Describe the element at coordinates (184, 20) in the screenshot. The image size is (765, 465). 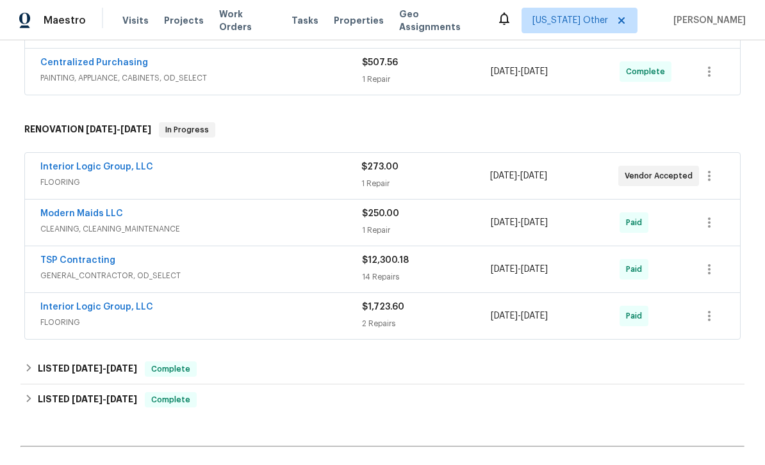
I see `span: Projects` at that location.